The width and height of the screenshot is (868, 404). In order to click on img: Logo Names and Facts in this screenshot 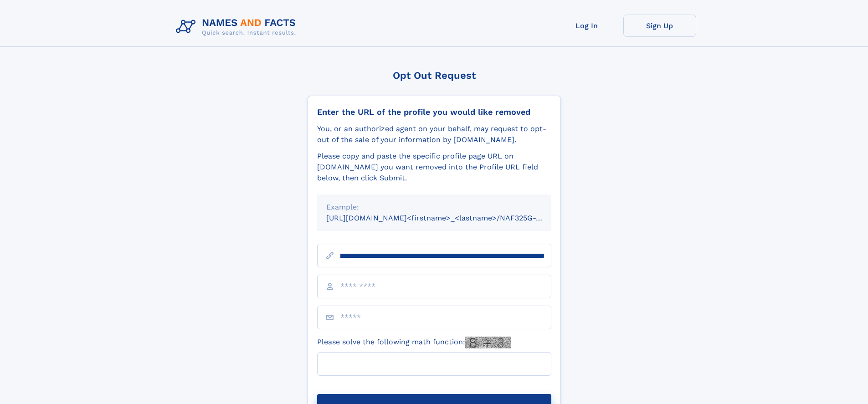, I will do `click(238, 27)`.